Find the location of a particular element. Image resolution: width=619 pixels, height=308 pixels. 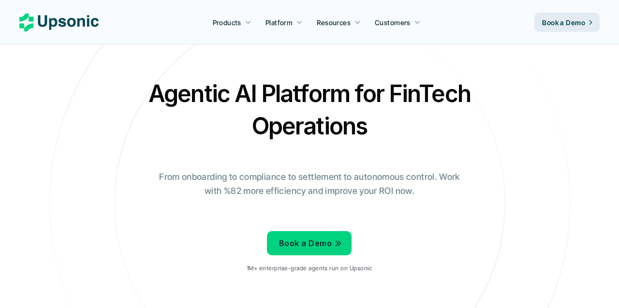

p: Products is located at coordinates (227, 22).